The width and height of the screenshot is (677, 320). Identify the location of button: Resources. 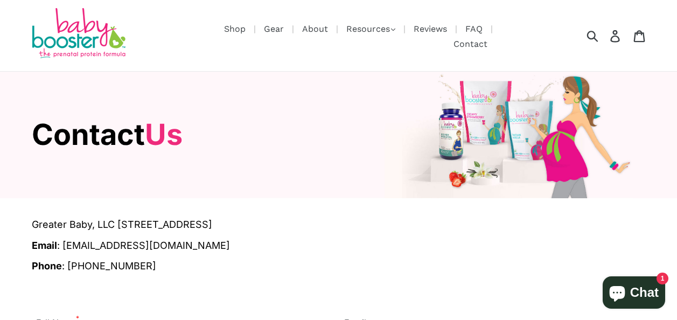
(371, 29).